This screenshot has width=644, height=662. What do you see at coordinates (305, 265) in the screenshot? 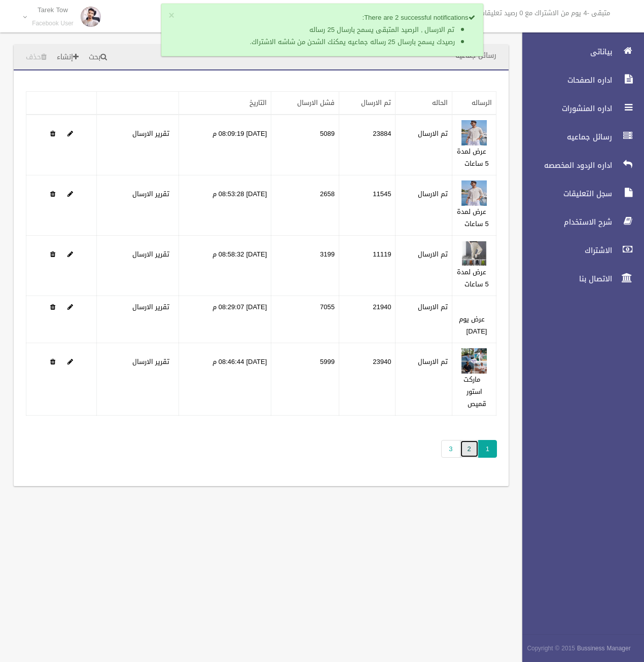
I see `td: 3199` at bounding box center [305, 265].